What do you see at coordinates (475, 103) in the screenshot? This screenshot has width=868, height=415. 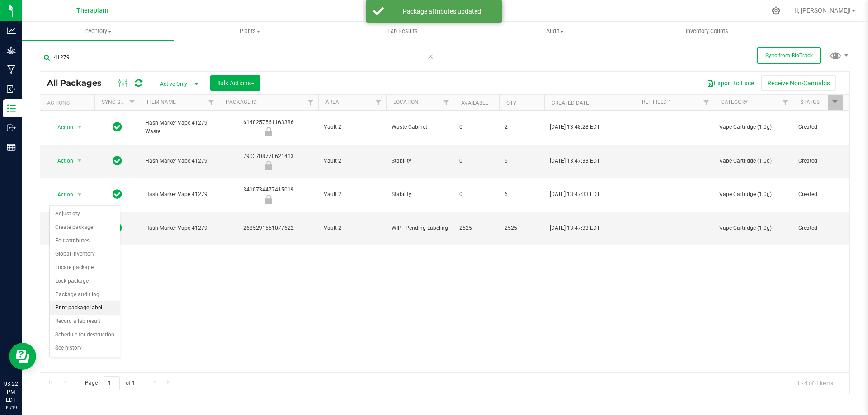 I see `a: Available` at bounding box center [475, 103].